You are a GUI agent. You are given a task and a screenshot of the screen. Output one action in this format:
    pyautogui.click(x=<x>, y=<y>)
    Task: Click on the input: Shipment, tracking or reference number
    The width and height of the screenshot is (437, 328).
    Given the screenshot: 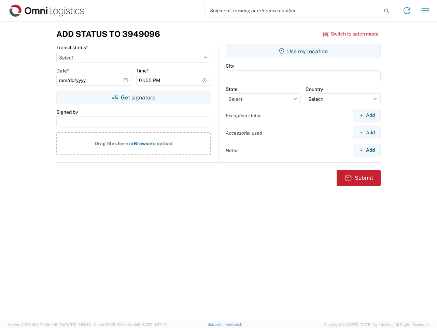 What is the action you would take?
    pyautogui.click(x=293, y=11)
    